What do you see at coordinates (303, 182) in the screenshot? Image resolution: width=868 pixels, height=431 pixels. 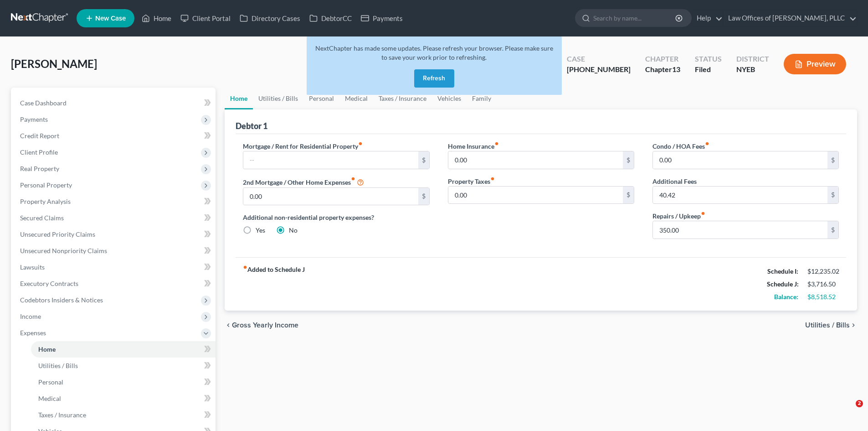 I see `label: 2nd Mortgage / Other Home Expenses` at bounding box center [303, 182].